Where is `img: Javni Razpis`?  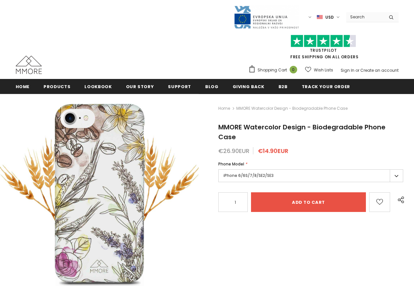
img: Javni Razpis is located at coordinates (267, 17).